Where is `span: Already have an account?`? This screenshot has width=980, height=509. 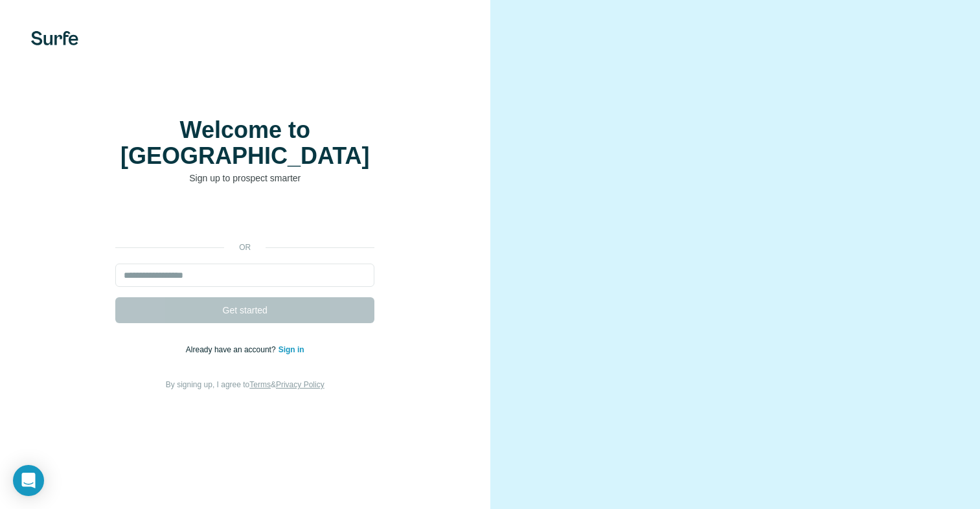 span: Already have an account? is located at coordinates (232, 350).